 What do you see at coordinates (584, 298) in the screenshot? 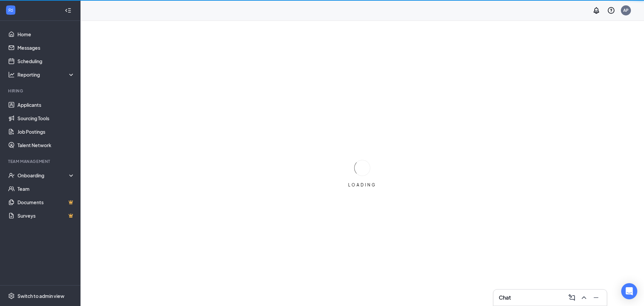
I see `svg: ChevronUp` at bounding box center [584, 298].